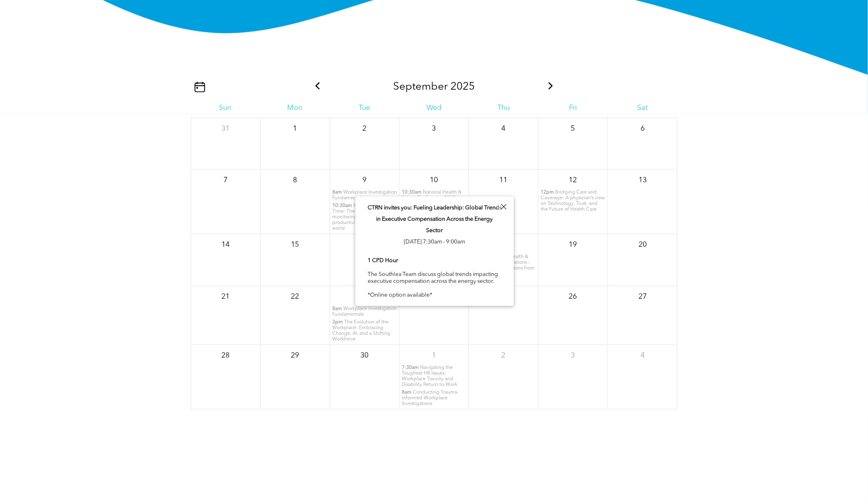  I want to click on p: 8, so click(295, 180).